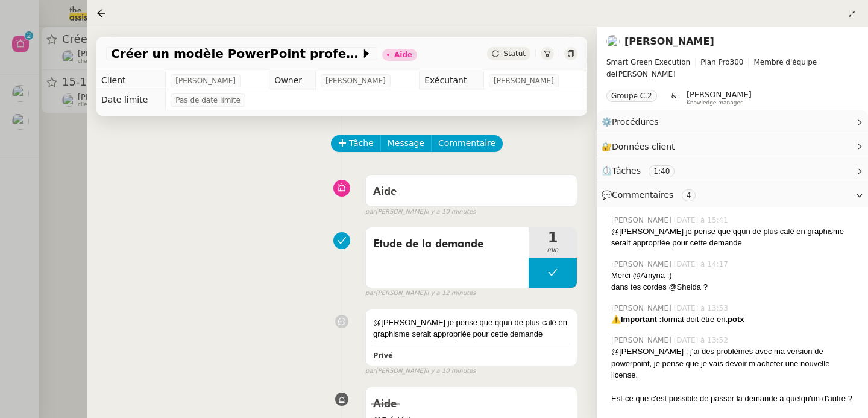 The image size is (868, 418). Describe the element at coordinates (637, 319) in the screenshot. I see `strong: ⚠️Important :` at that location.